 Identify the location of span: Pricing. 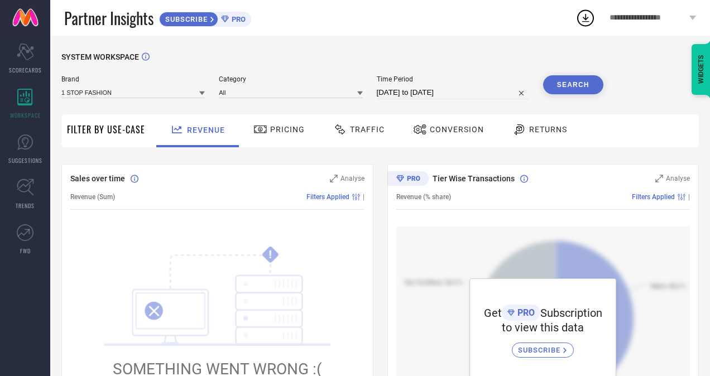
(287, 129).